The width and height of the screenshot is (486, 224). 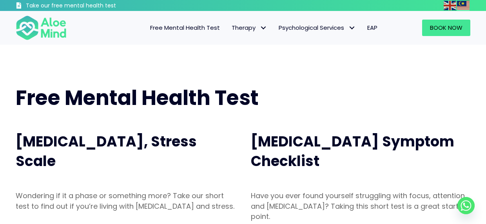 What do you see at coordinates (466, 206) in the screenshot?
I see `a: Whatsapp` at bounding box center [466, 206].